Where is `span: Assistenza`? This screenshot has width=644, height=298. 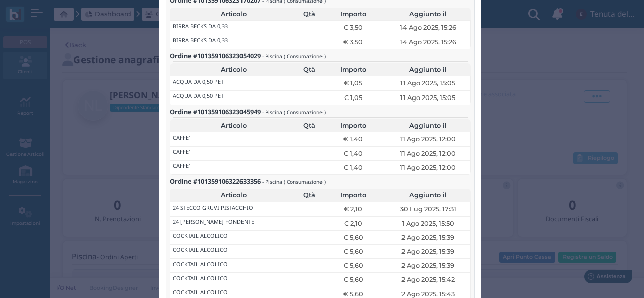 span: Assistenza is located at coordinates (48, 11).